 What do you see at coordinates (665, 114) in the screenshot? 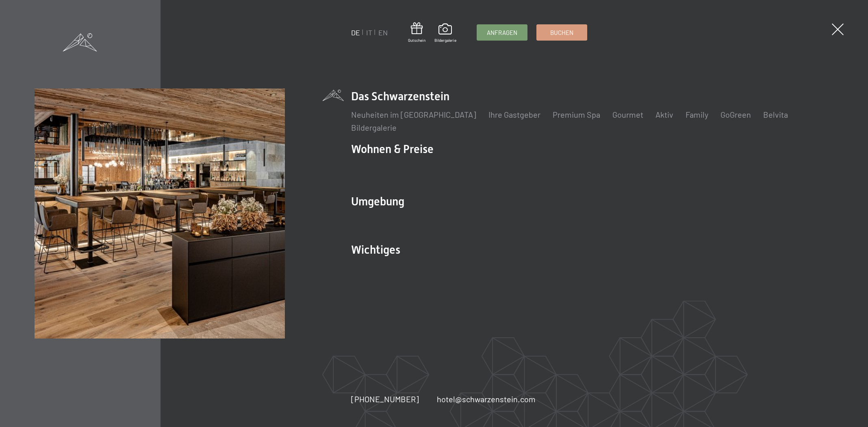
I see `a: Aktiv` at bounding box center [665, 114].